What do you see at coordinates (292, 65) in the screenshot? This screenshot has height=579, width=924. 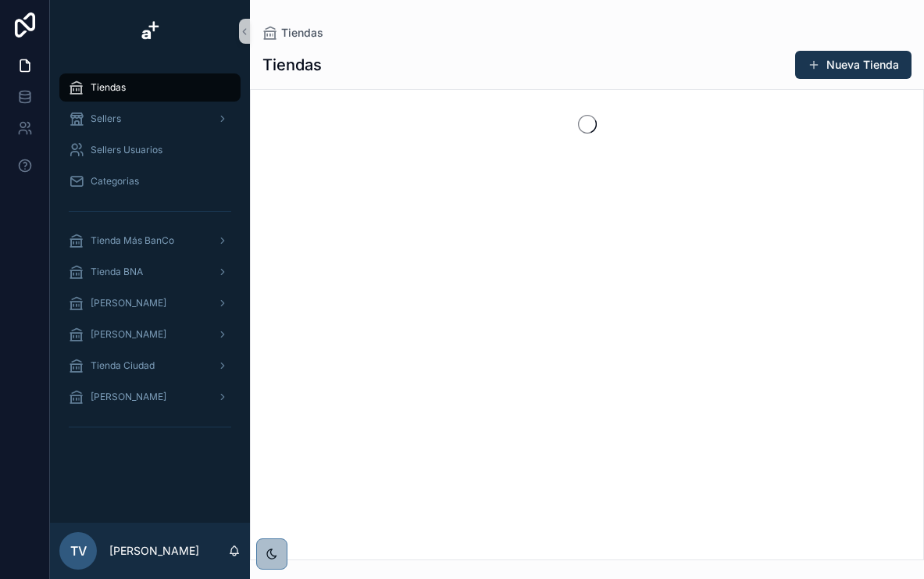 I see `h1: Tiendas` at bounding box center [292, 65].